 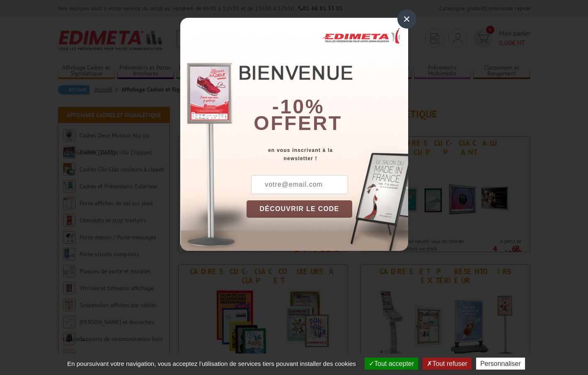 What do you see at coordinates (300, 185) in the screenshot?
I see `input: votre@email.com` at bounding box center [300, 185].